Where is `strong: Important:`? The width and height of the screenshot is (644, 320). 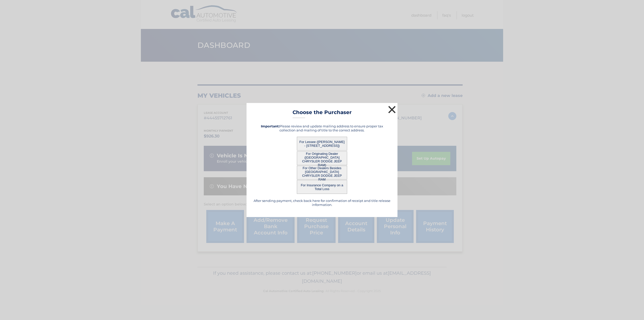
strong: Important: is located at coordinates (270, 126).